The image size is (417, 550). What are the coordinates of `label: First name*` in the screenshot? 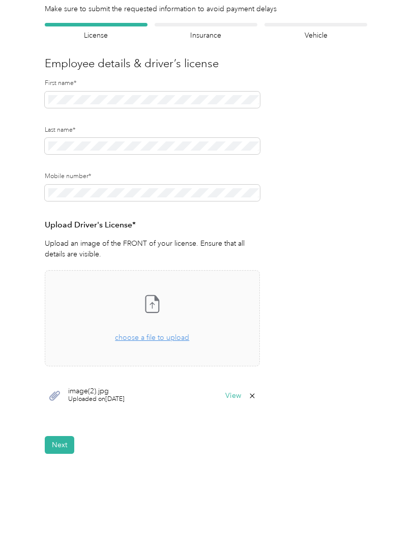 It's located at (152, 83).